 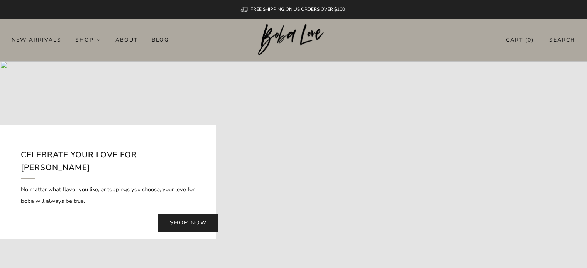 I want to click on a: Cart, so click(x=520, y=40).